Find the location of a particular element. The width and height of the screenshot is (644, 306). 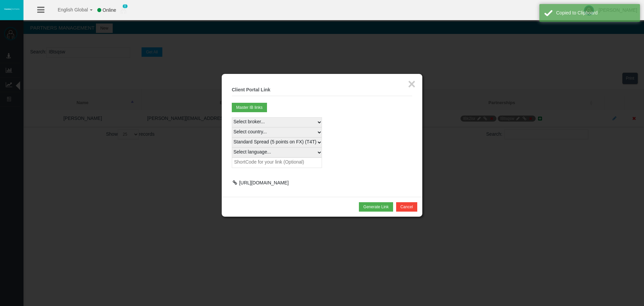

img: logo.svg is located at coordinates (12, 9).